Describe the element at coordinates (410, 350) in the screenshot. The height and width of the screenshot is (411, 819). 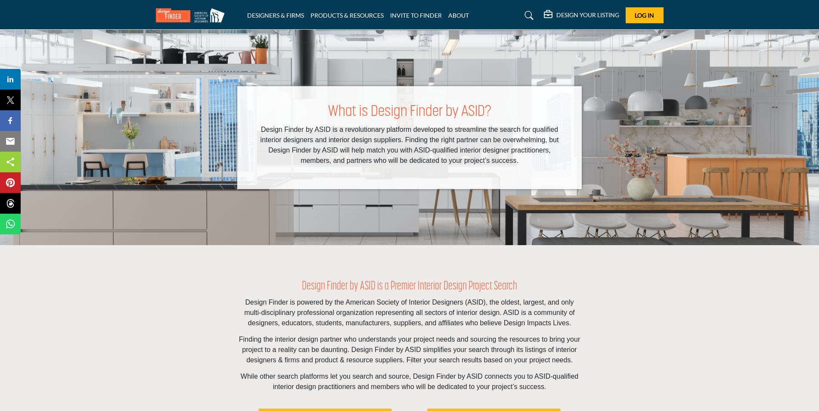
I see `p: Finding the interior design partner who understands your project needs and sourcing the resources...` at that location.